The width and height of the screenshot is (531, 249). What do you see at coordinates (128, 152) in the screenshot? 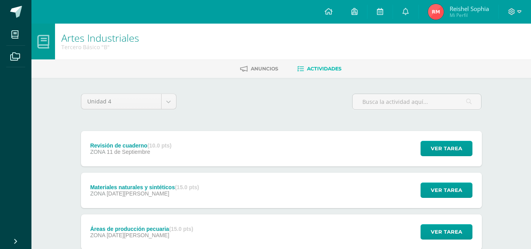
I see `span: 11 de Septiembre` at bounding box center [128, 152].